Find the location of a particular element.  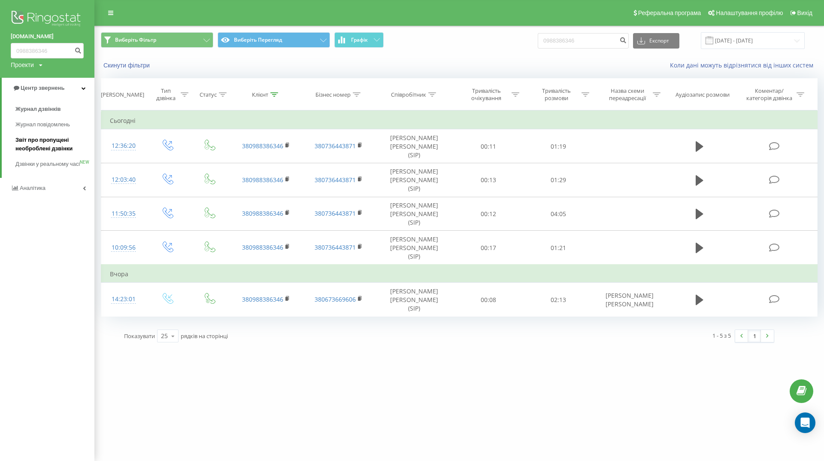

font: Реферальна програма is located at coordinates (670, 13).